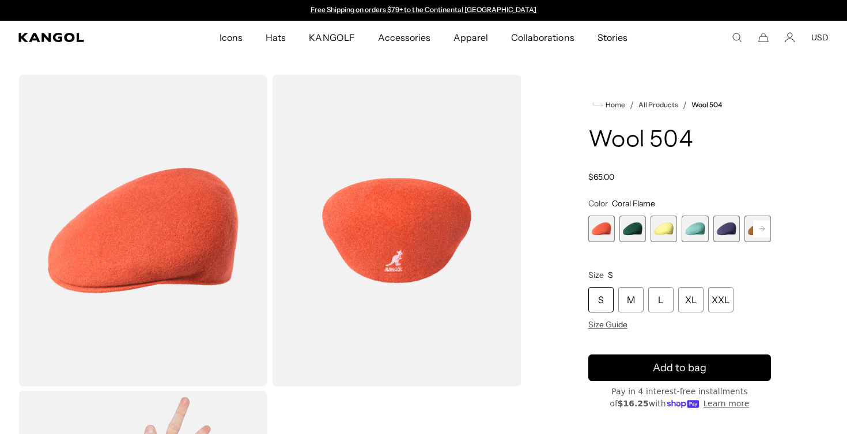 This screenshot has height=434, width=847. Describe the element at coordinates (596, 275) in the screenshot. I see `span: Size` at that location.